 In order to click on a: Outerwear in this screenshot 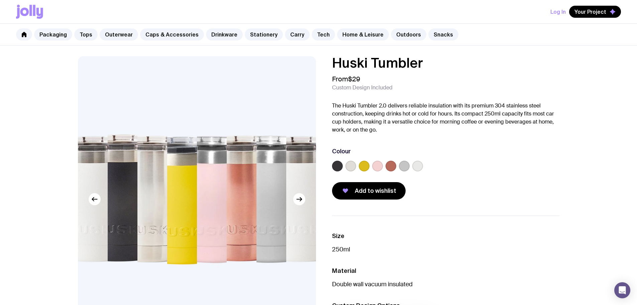, I will do `click(119, 34)`.